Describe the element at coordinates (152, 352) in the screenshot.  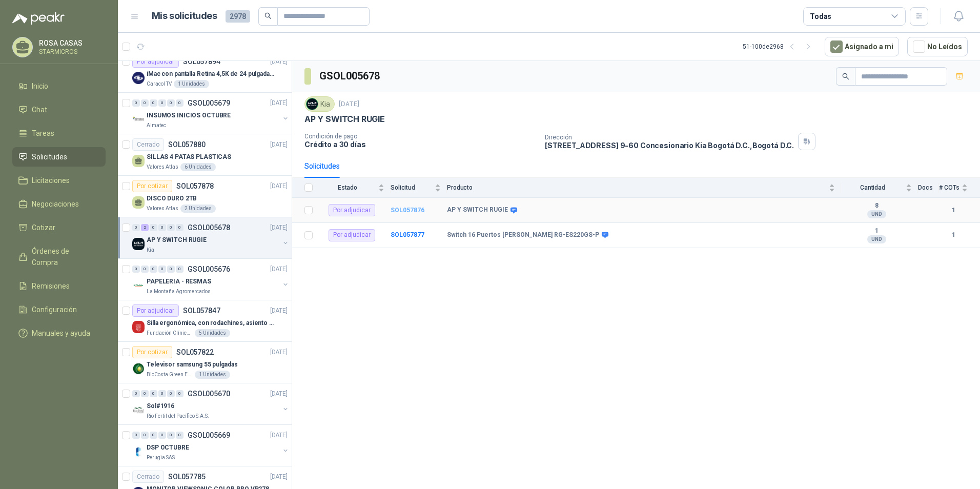
I see `div: Por cotizar` at that location.